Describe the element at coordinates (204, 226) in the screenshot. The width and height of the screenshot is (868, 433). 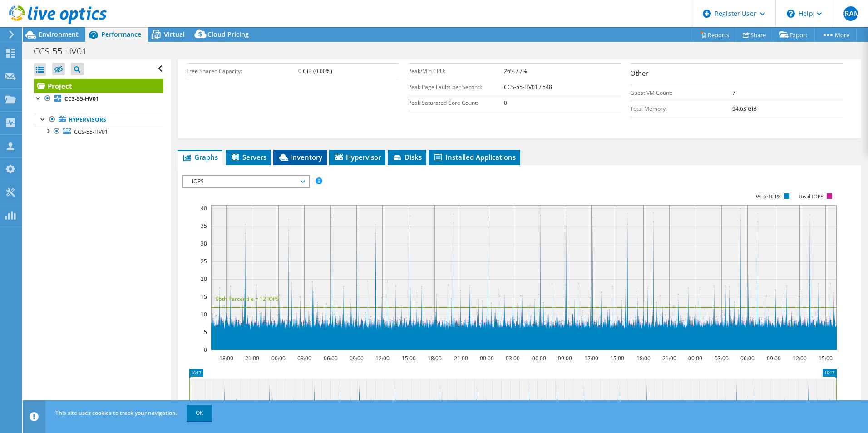
I see `text: 35` at that location.